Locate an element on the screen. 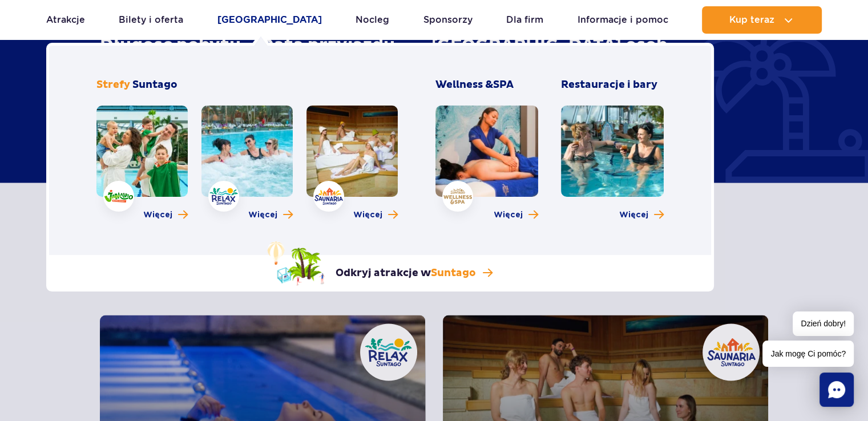 This screenshot has height=421, width=868. a: Więcej o Wellness & SPA is located at coordinates (516, 215).